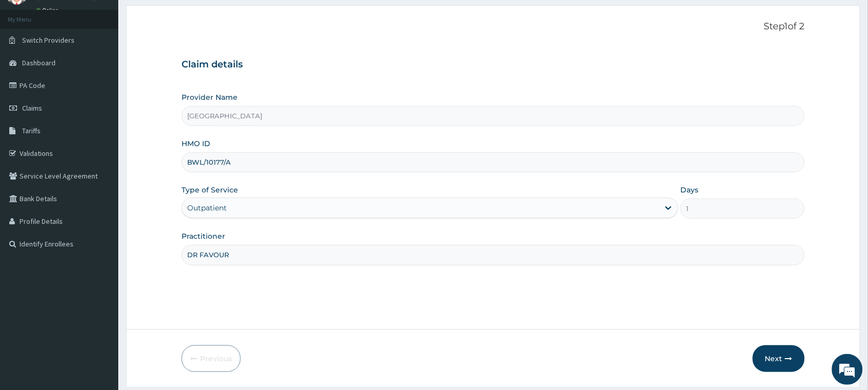  Describe the element at coordinates (209, 97) in the screenshot. I see `label: Provider Name` at that location.